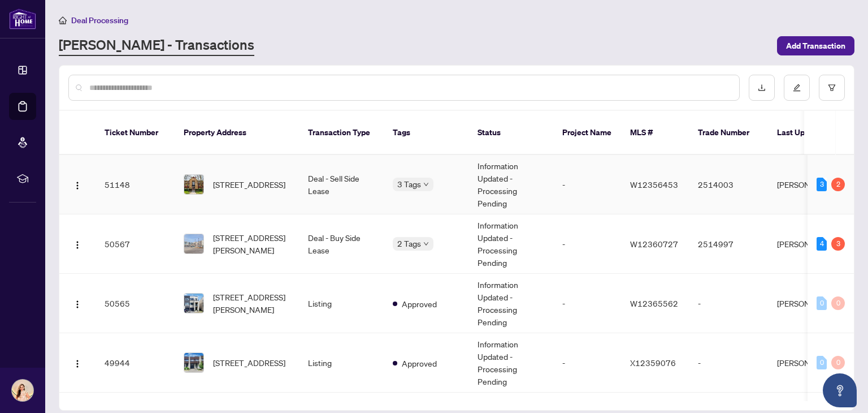  I want to click on div: 2, so click(838, 184).